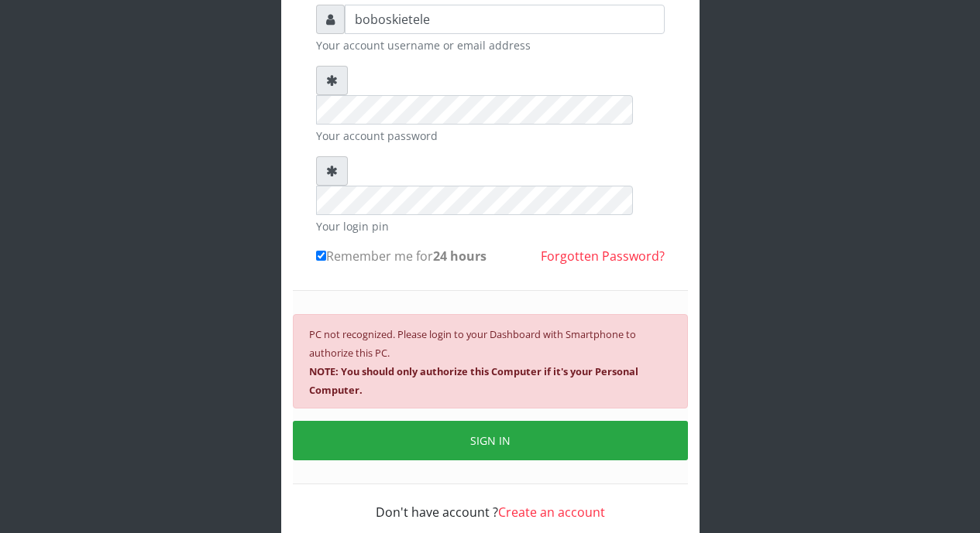  What do you see at coordinates (474, 381) in the screenshot?
I see `b: NOTE: You should only authorize this Computer if it's your Personal Computer.` at bounding box center [474, 381].